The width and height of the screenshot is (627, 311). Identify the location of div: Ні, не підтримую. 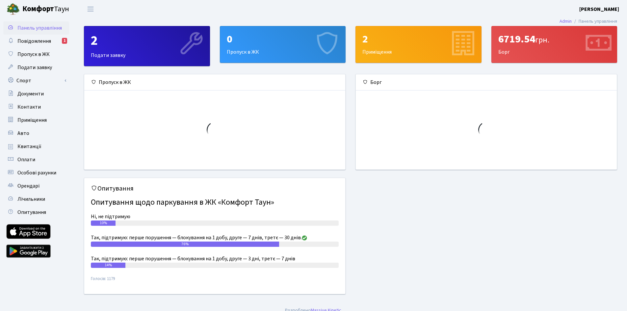
(215, 217).